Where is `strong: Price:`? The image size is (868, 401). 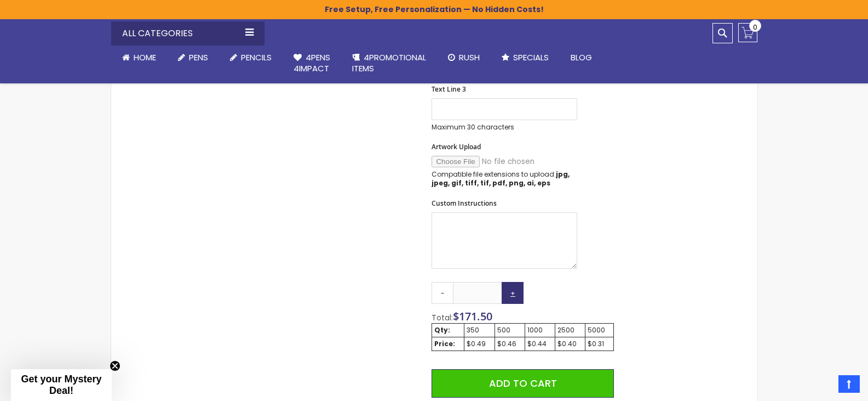 strong: Price: is located at coordinates (444, 343).